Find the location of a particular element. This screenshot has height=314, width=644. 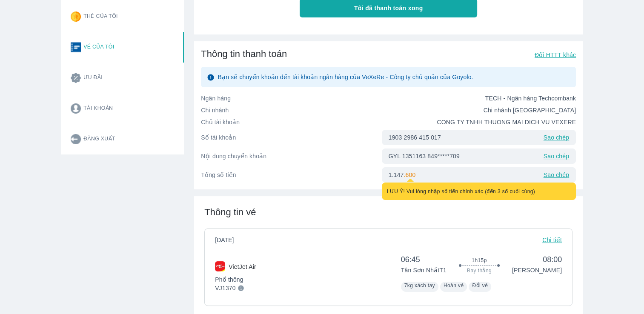

span: Thông tin vé is located at coordinates (230, 212).